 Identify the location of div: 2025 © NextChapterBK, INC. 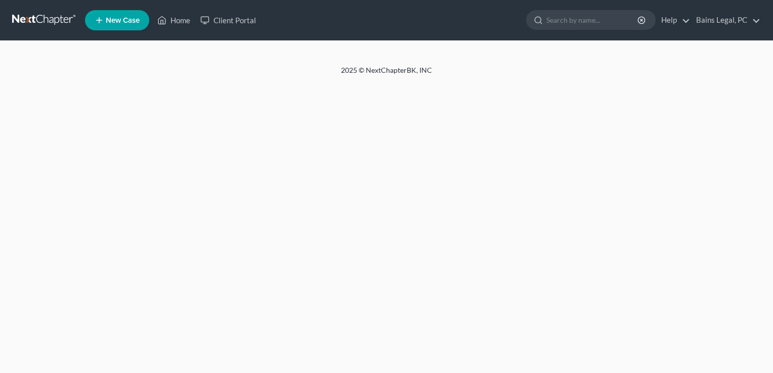
(386, 74).